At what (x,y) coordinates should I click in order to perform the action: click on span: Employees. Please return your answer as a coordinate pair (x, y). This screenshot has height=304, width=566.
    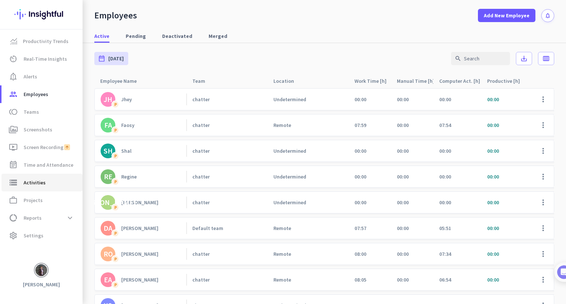
    Looking at the image, I should click on (36, 94).